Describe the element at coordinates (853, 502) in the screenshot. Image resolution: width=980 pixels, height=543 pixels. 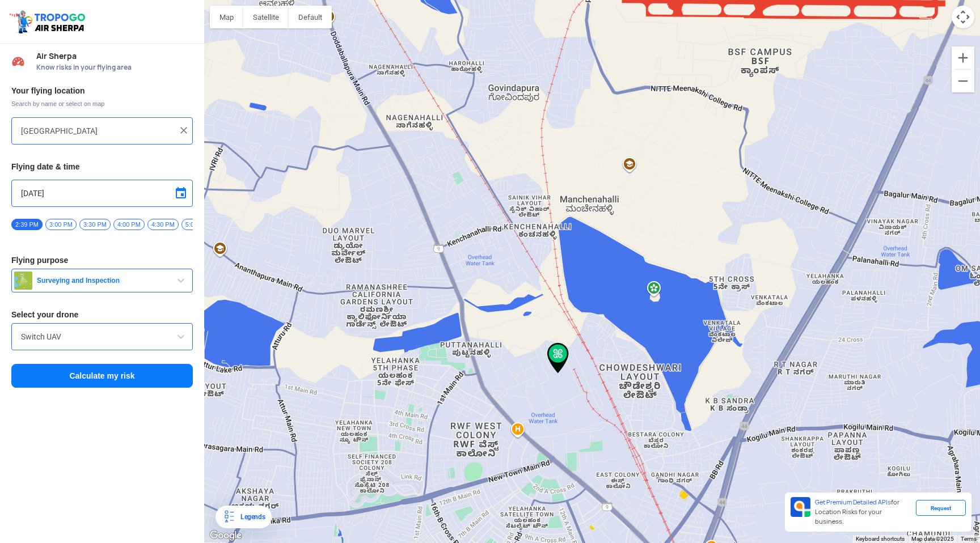
I see `span: Get Premium Detailed APIs` at that location.